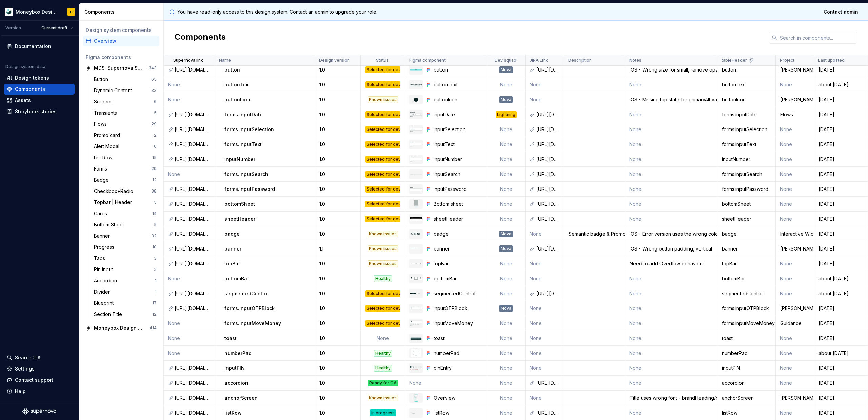 Image resolution: width=868 pixels, height=420 pixels. What do you see at coordinates (154, 91) in the screenshot?
I see `div: 33` at bounding box center [154, 91].